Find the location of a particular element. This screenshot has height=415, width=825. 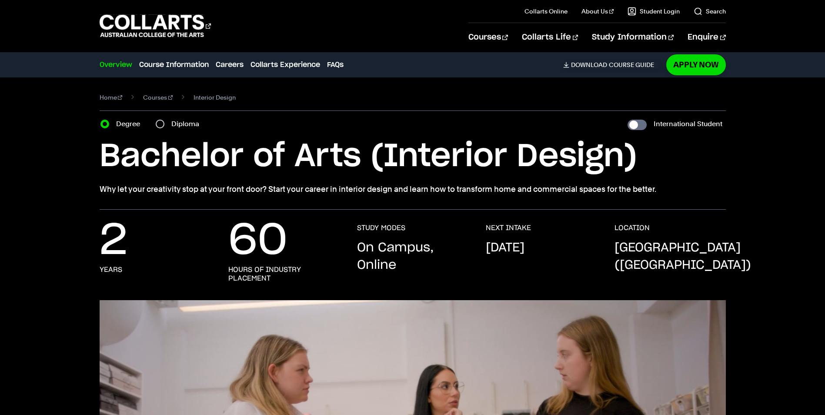

h3: STUDY MODES is located at coordinates (381, 228).